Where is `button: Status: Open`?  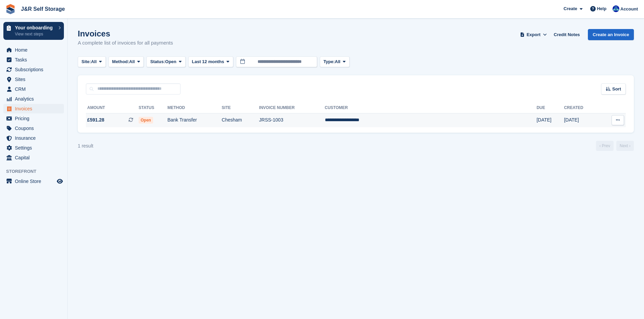
button: Status: Open is located at coordinates (165, 62).